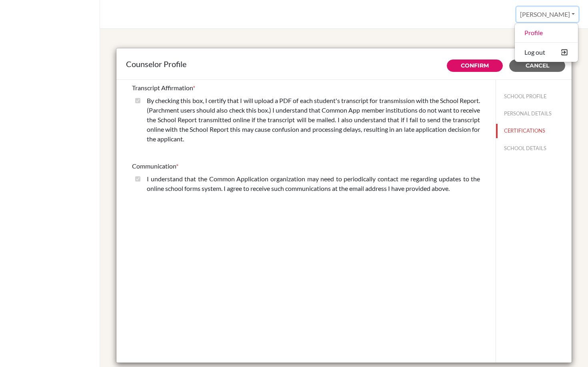 Image resolution: width=588 pixels, height=367 pixels. What do you see at coordinates (534, 96) in the screenshot?
I see `button: SCHOOL PROFILE` at bounding box center [534, 96].